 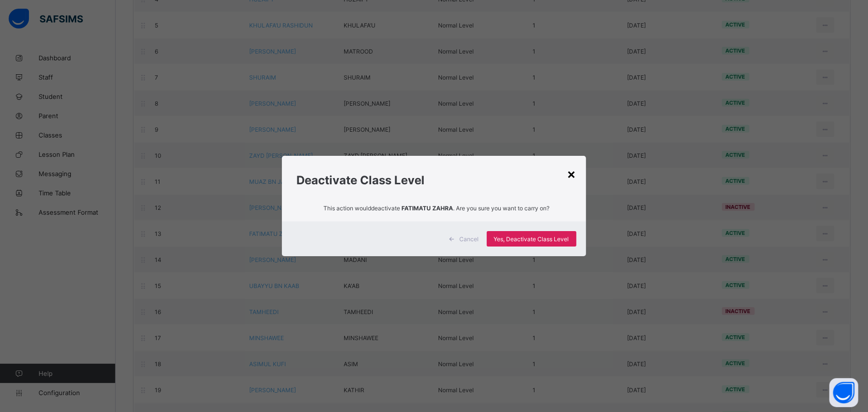 What do you see at coordinates (434, 180) in the screenshot?
I see `h1: Deactivate Class Level` at bounding box center [434, 180].